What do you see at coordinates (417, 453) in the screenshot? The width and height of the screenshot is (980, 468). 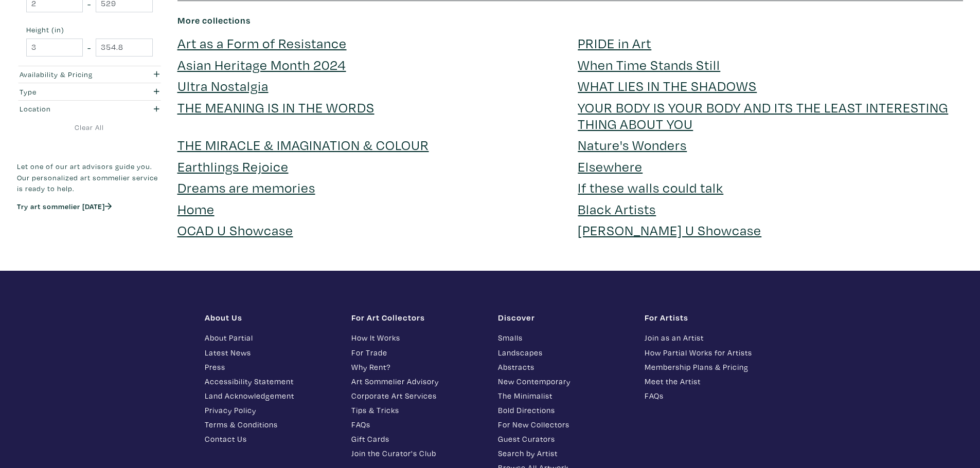 I see `a: Join the Curator's Club` at bounding box center [417, 453].